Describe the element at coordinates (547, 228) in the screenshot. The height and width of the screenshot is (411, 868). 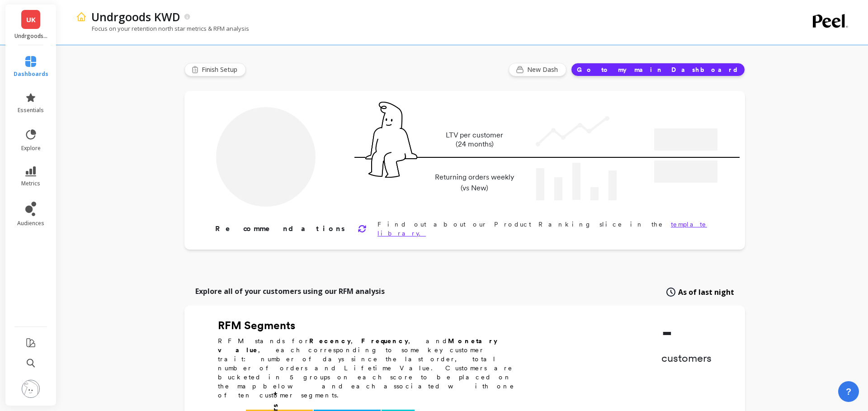
I see `p: Find out about our Product Ranking slice in the` at that location.